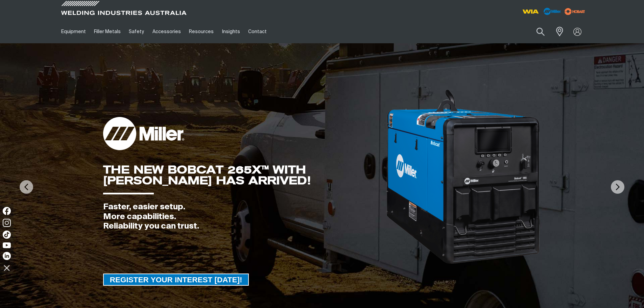  Describe the element at coordinates (107, 32) in the screenshot. I see `a: Filler Metals` at that location.